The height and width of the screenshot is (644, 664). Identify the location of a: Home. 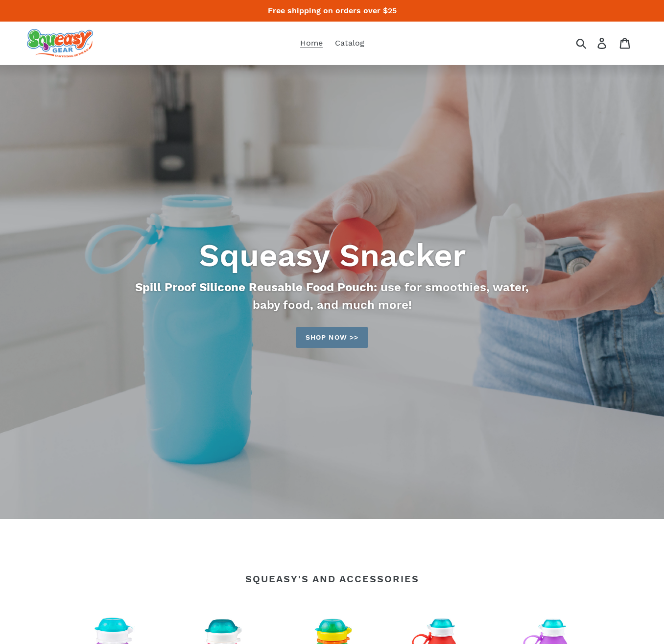
(312, 43).